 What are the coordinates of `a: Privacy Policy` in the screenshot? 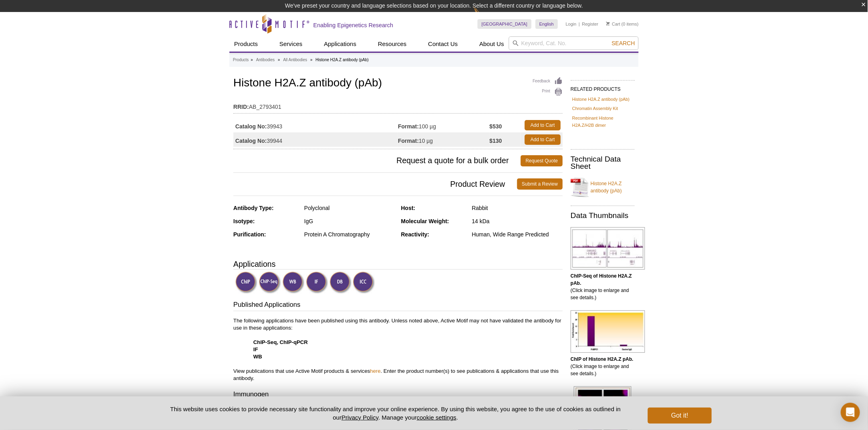 It's located at (360, 417).